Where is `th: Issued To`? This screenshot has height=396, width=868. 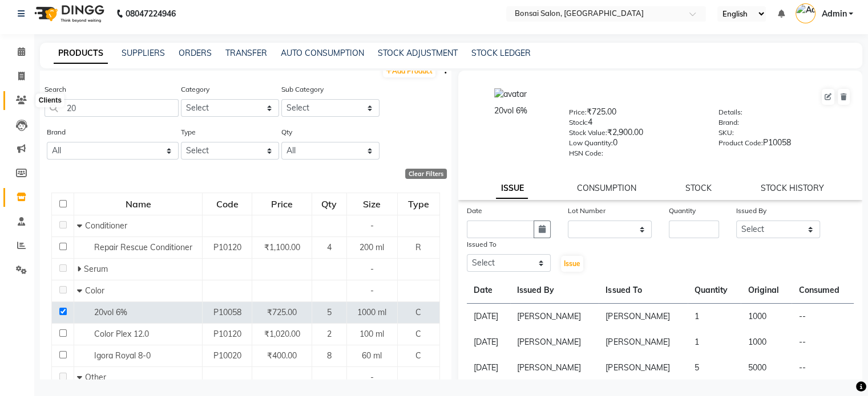 th: Issued To is located at coordinates (642, 291).